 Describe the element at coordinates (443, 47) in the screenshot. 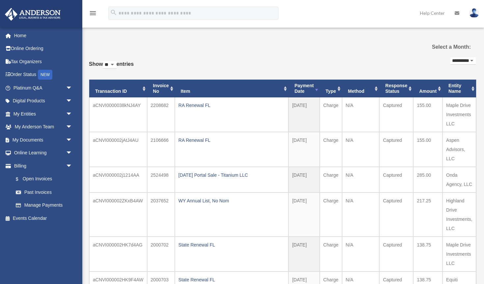

I see `label: Select a Month:` at that location.